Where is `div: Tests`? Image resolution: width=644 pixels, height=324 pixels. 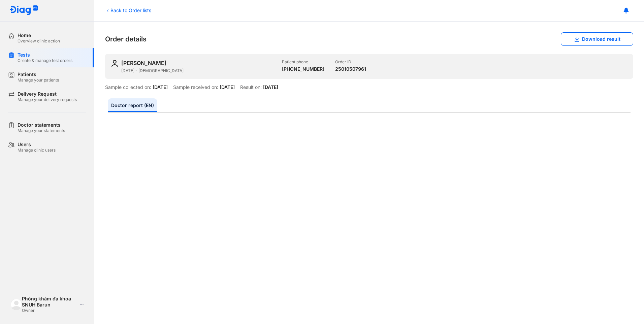 div: Tests is located at coordinates (45, 55).